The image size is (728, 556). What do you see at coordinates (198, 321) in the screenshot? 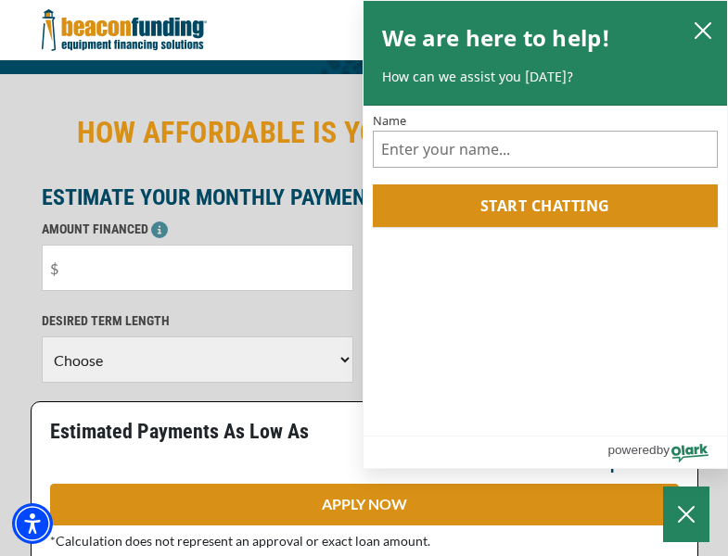
I see `p: DESIRED TERM LENGTH` at bounding box center [198, 321].